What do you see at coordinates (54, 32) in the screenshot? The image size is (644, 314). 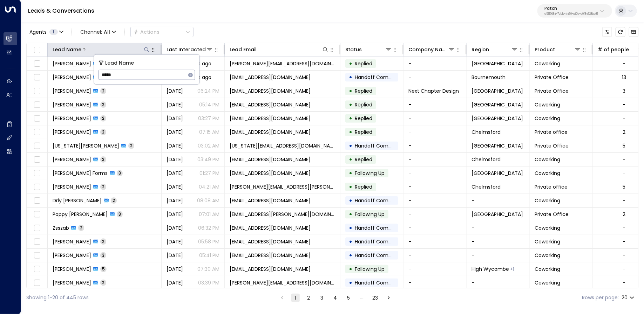 I see `span: 1` at bounding box center [54, 32].